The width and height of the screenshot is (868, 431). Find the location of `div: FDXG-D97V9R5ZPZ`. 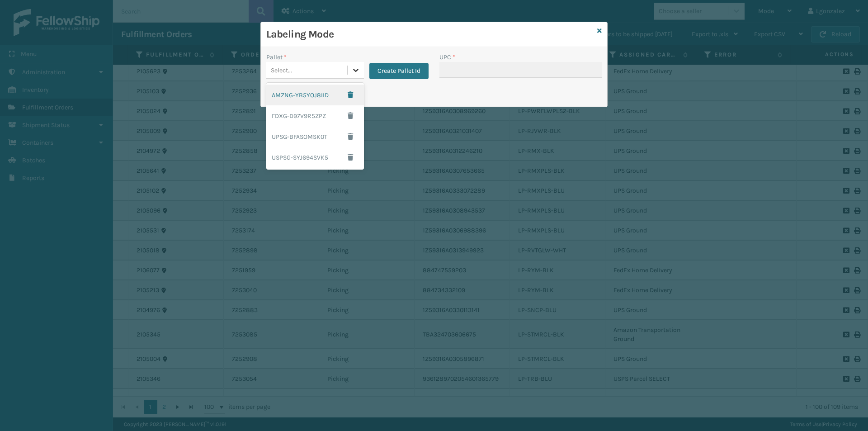

div: FDXG-D97V9R5ZPZ is located at coordinates (315, 116).